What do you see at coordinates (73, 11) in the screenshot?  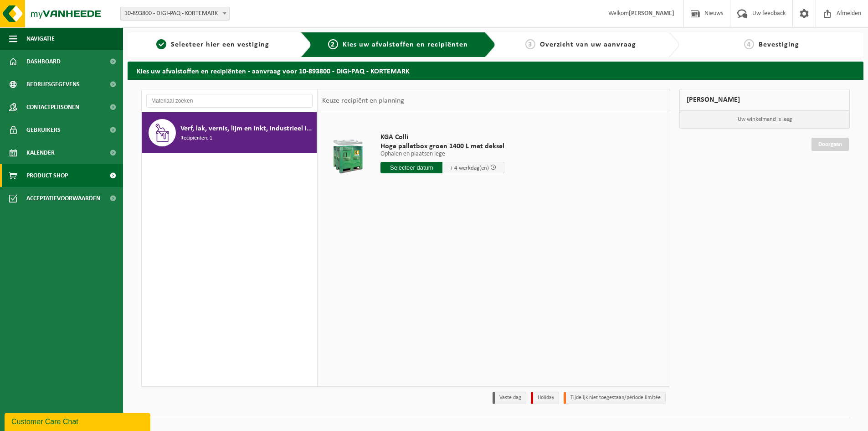 I see `div: Customer Care Chat` at bounding box center [73, 11].